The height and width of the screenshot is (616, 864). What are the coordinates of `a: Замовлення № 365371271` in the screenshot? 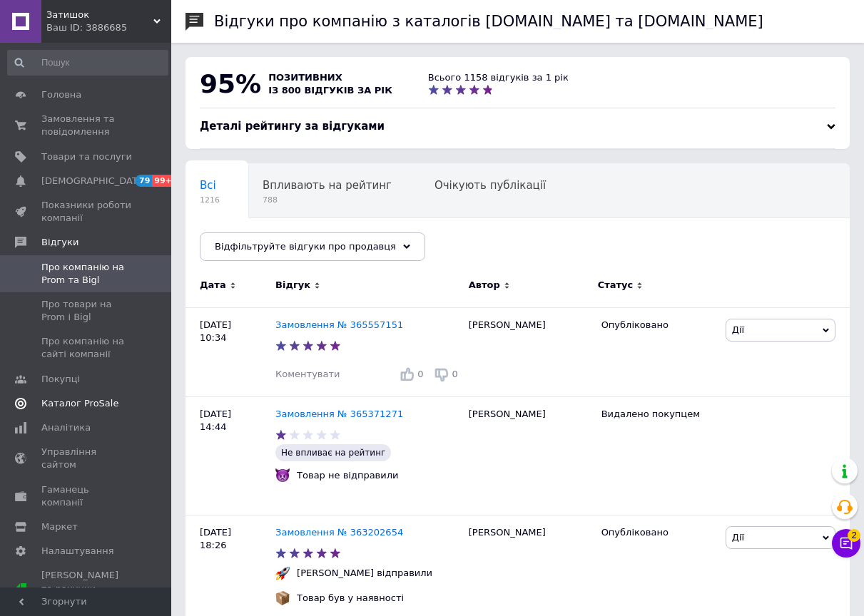 It's located at (339, 414).